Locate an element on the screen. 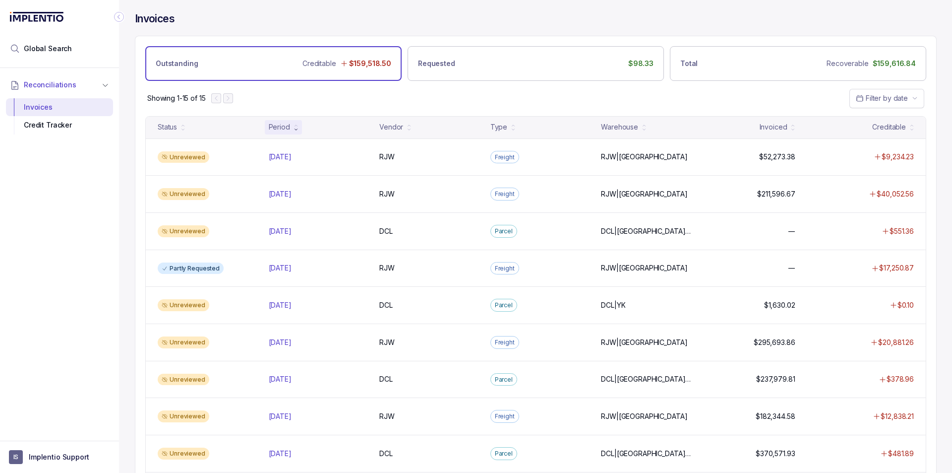 Image resolution: width=952 pixels, height=473 pixels. div: Invoiced is located at coordinates (774, 127).